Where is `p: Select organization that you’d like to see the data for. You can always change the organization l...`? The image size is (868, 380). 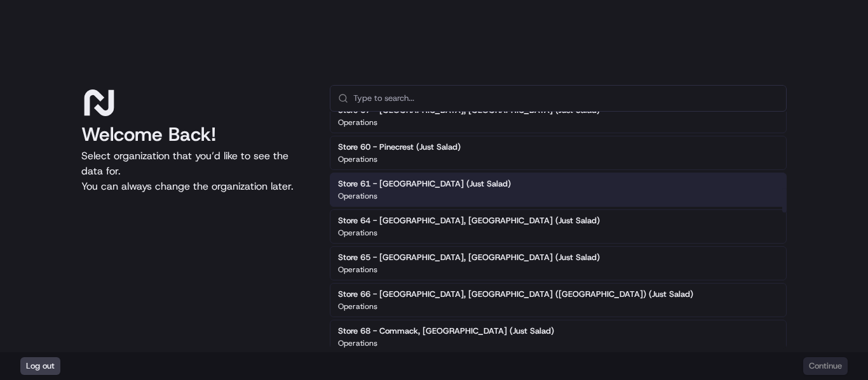 p: Select organization that you’d like to see the data for. You can always change the organization l... is located at coordinates (195, 171).